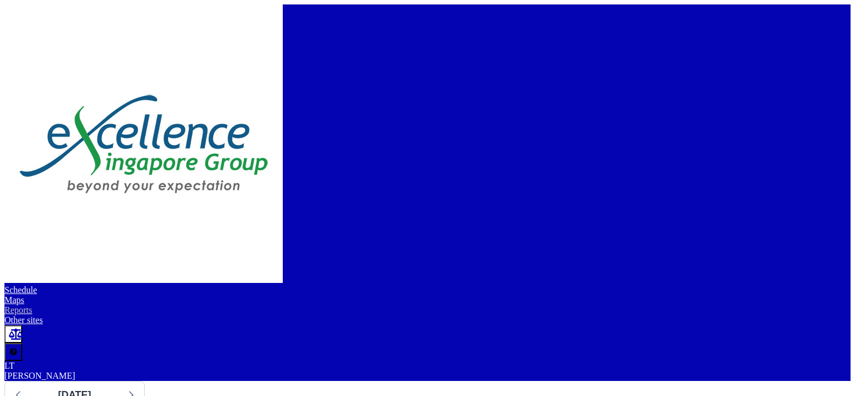 The width and height of the screenshot is (855, 396). What do you see at coordinates (14, 299) in the screenshot?
I see `a: Maps` at bounding box center [14, 299].